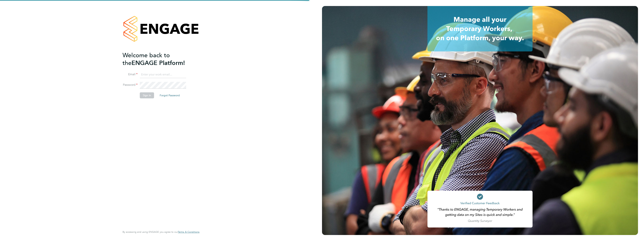  Describe the element at coordinates (163, 75) in the screenshot. I see `input: Enter your work email...` at that location.